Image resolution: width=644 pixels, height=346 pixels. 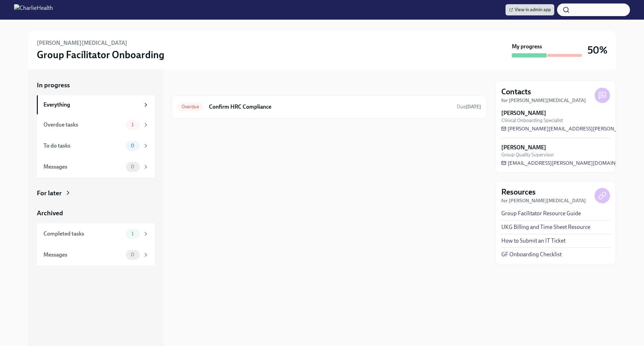 What do you see at coordinates (516, 92) in the screenshot?
I see `h4: Contacts` at bounding box center [516, 92].